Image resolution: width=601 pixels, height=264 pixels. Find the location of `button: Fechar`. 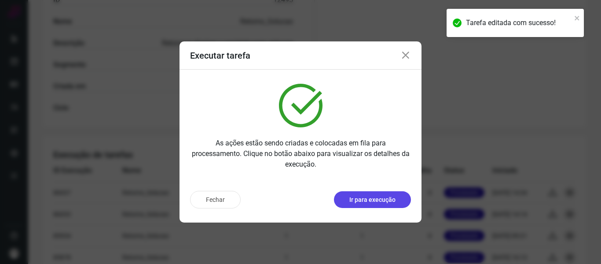

button: Fechar is located at coordinates (215, 199).